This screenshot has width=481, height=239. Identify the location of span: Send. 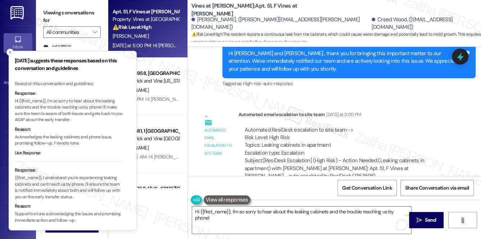
(430, 220).